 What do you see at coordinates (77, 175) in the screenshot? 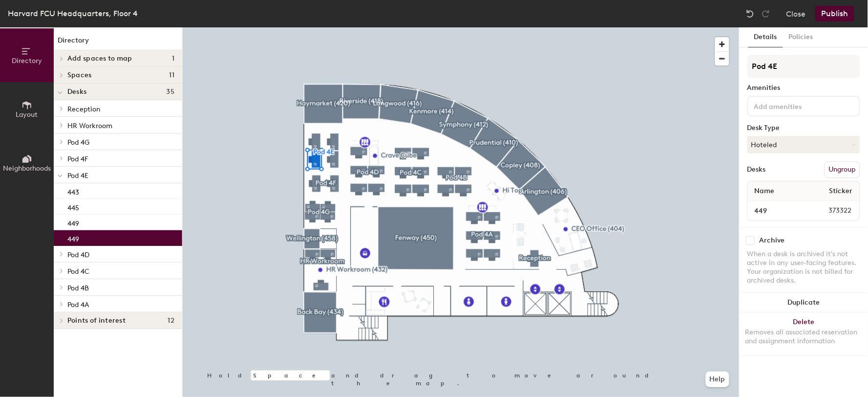
I see `span: Pod 4E` at bounding box center [77, 175].